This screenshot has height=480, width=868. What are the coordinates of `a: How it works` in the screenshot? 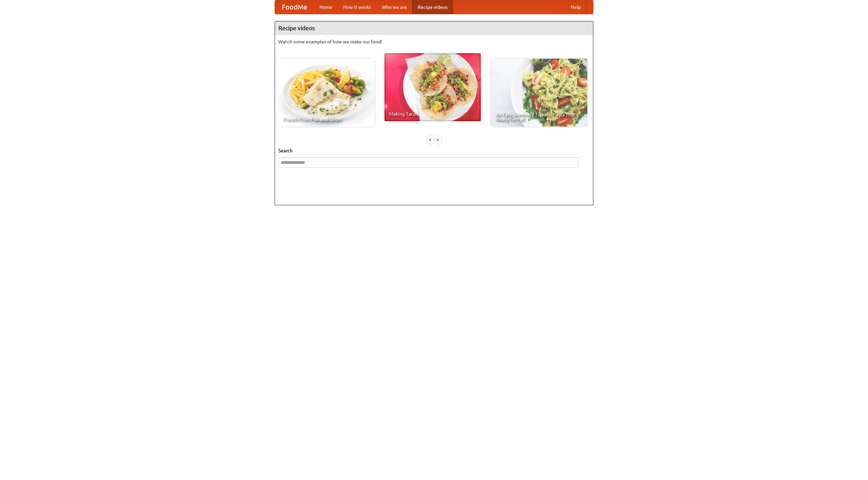 It's located at (357, 7).